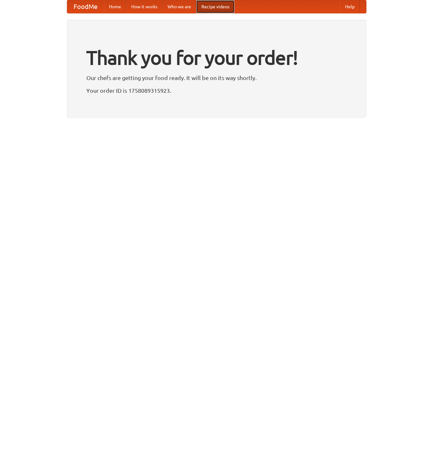  Describe the element at coordinates (115, 7) in the screenshot. I see `a: Home` at that location.